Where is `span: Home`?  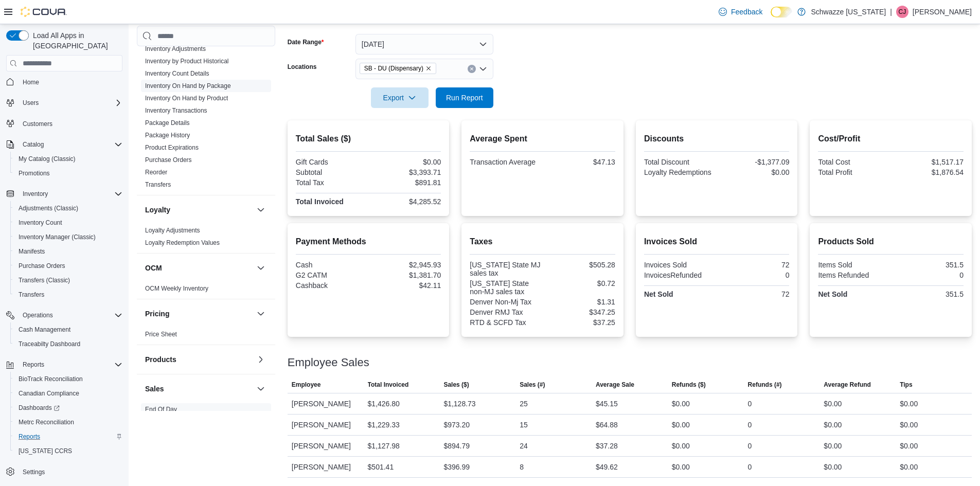 span: Home is located at coordinates (70, 82).